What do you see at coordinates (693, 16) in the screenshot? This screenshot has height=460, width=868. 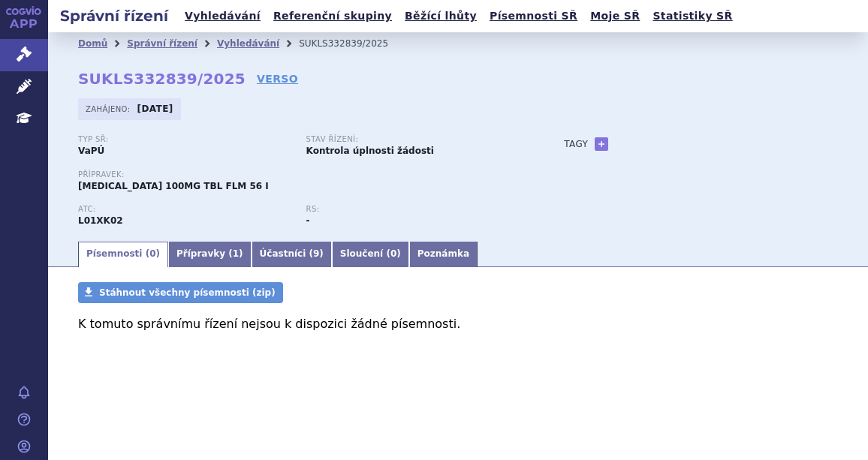 I see `a: Statistiky SŘ` at bounding box center [693, 16].